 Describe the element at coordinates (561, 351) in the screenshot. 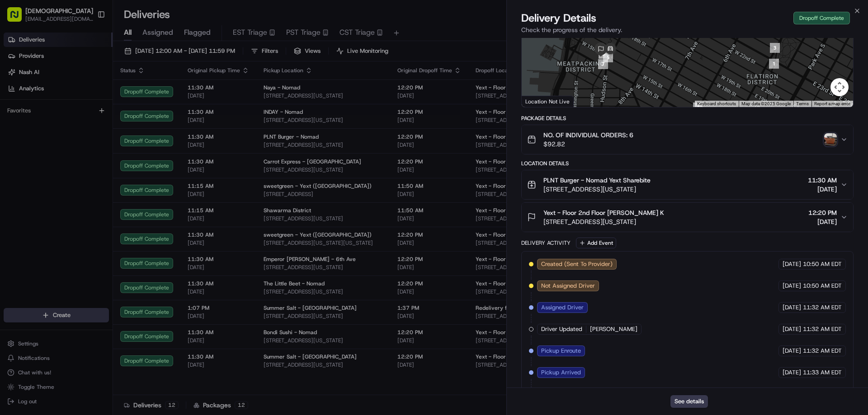

I see `span: Pickup Enroute` at that location.